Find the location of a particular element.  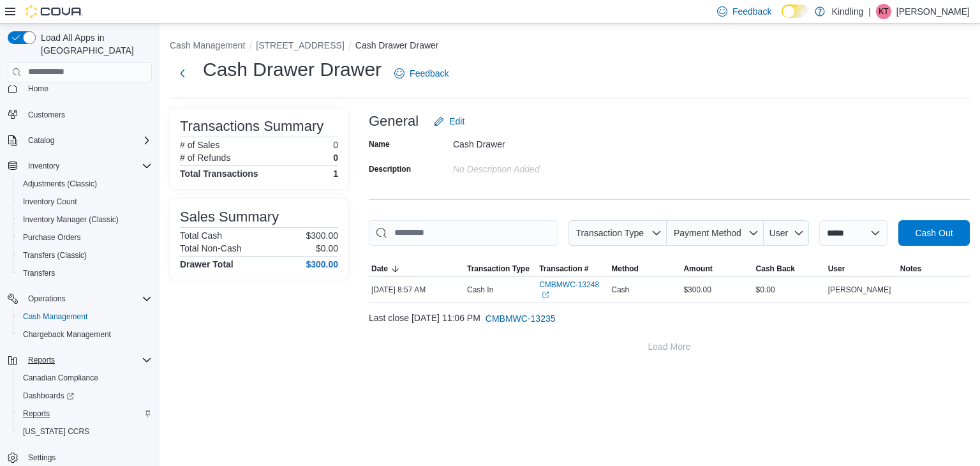

button: Cash Out is located at coordinates (934, 233).